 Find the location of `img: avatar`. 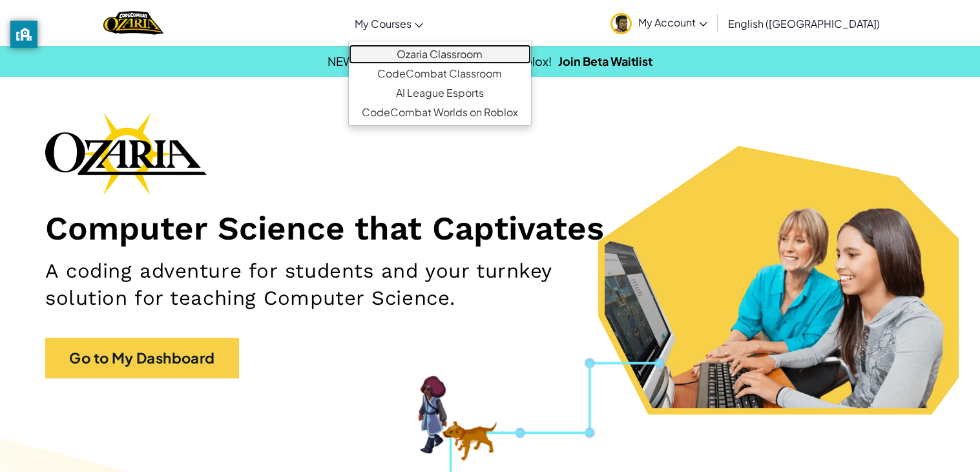

img: avatar is located at coordinates (621, 24).